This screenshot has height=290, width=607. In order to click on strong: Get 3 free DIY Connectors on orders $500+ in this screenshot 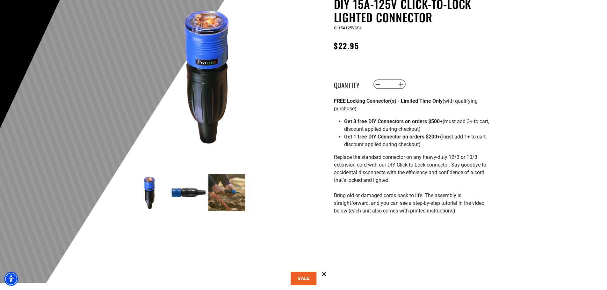, I will do `click(393, 121)`.